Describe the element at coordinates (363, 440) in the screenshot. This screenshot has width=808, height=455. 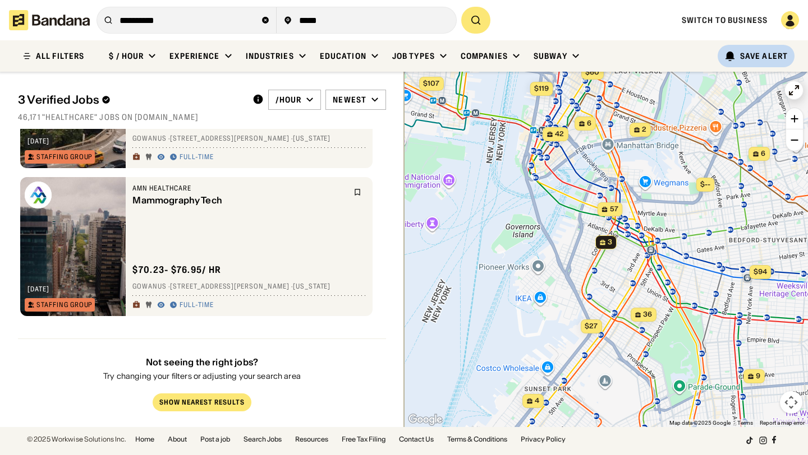
I see `a: Free Tax Filing` at that location.